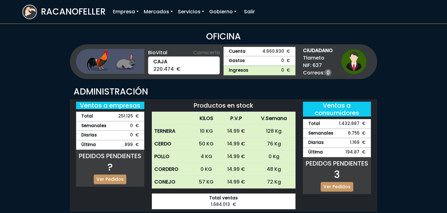  Describe the element at coordinates (191, 12) in the screenshot. I see `a: Servicios` at that location.